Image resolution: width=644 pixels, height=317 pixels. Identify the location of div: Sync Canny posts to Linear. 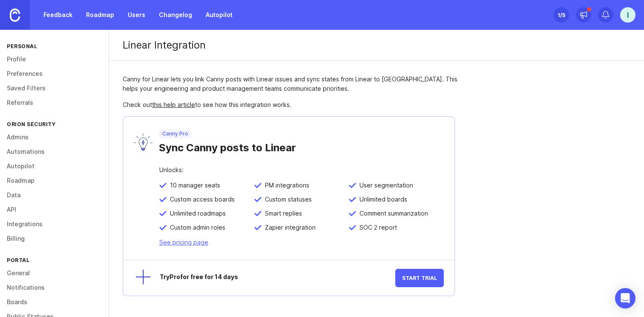
(301, 146).